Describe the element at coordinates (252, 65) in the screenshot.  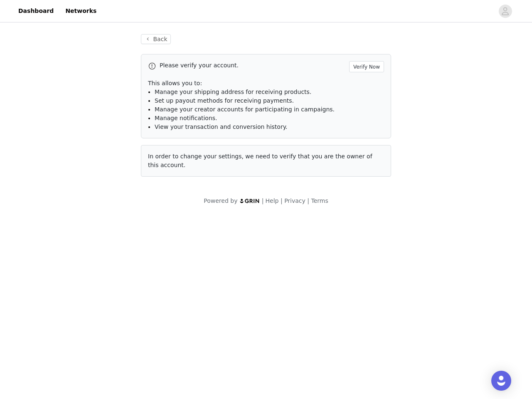
I see `p: Please verify your account.` at that location.